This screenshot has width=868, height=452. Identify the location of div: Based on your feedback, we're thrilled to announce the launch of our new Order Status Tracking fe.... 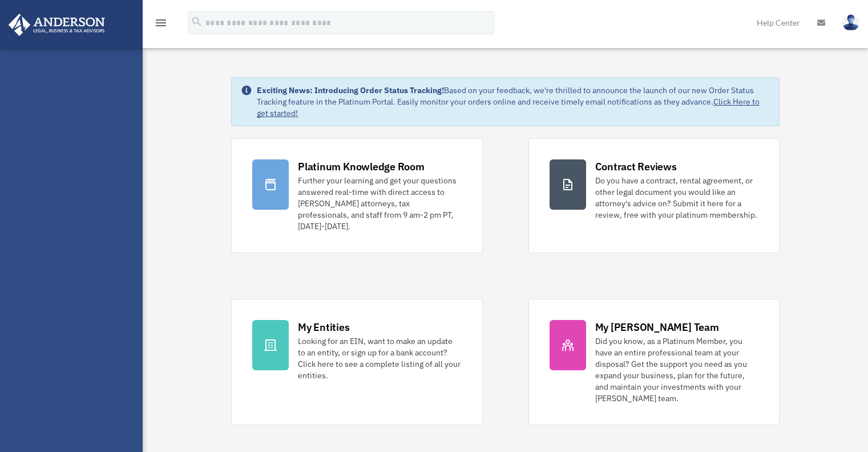
(513, 102).